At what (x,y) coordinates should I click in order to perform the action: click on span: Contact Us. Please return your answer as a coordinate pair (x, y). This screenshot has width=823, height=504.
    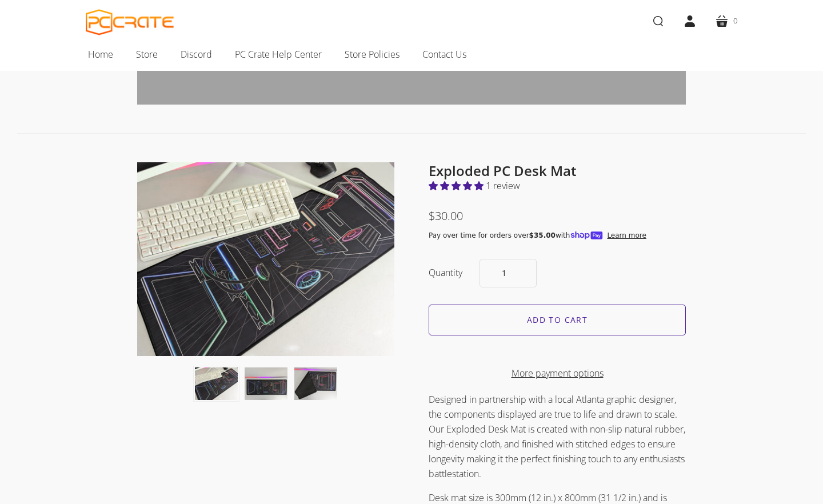
    Looking at the image, I should click on (444, 54).